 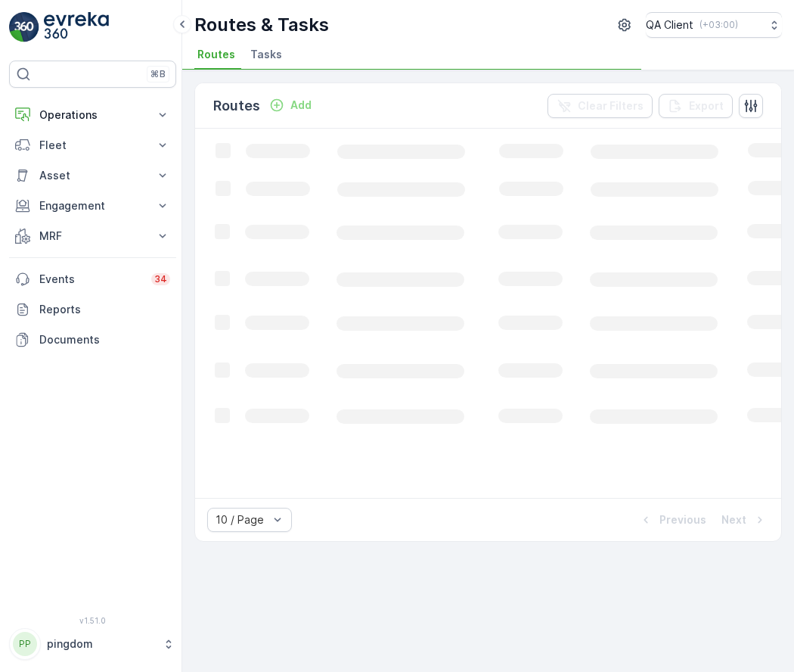 What do you see at coordinates (158, 75) in the screenshot?
I see `p: ⌘B` at bounding box center [158, 75].